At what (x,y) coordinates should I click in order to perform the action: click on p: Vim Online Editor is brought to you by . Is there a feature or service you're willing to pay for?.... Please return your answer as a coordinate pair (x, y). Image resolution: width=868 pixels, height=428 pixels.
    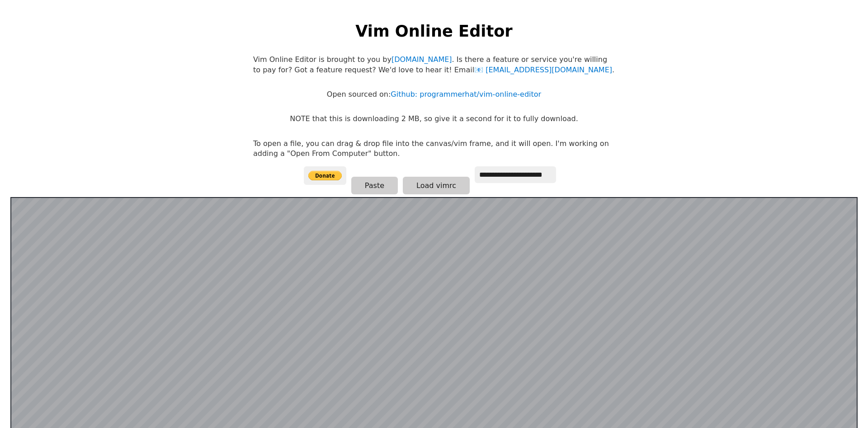
    Looking at the image, I should click on (434, 65).